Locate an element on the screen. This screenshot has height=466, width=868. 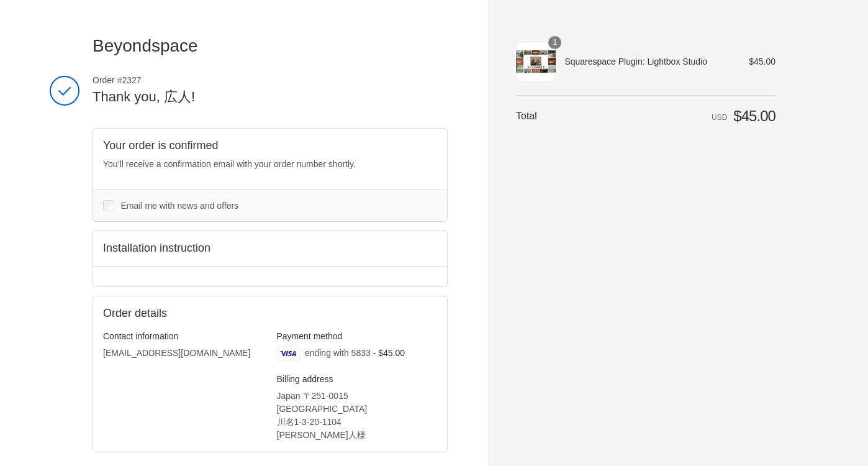
h2: Your order is confirmed is located at coordinates (270, 146).